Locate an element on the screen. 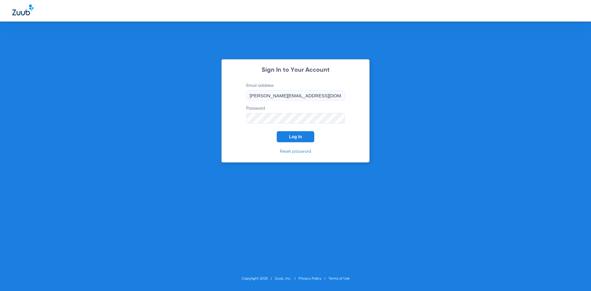 The image size is (591, 291). li: Zuub, Inc. is located at coordinates (287, 279).